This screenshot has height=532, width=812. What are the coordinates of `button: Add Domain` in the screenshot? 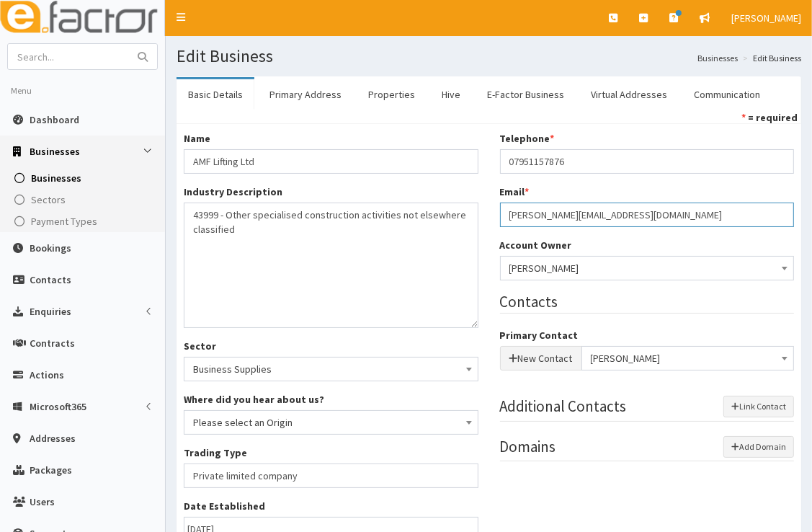 It's located at (759, 446).